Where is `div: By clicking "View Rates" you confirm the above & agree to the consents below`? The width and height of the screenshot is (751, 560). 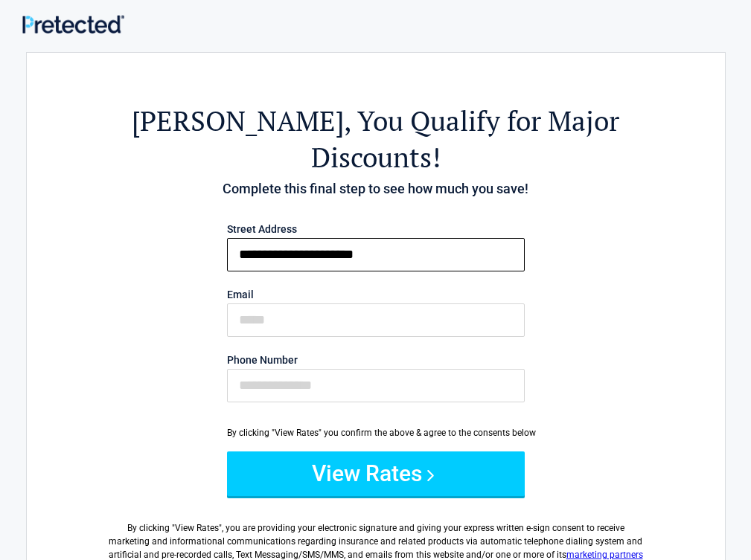 div: By clicking "View Rates" you confirm the above & agree to the consents below is located at coordinates (376, 433).